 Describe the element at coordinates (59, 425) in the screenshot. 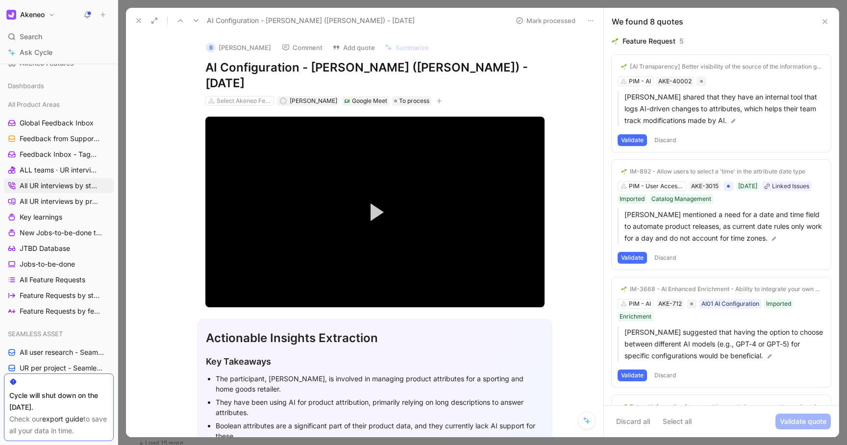

I see `div: Check our to save all your data in time.` at that location.